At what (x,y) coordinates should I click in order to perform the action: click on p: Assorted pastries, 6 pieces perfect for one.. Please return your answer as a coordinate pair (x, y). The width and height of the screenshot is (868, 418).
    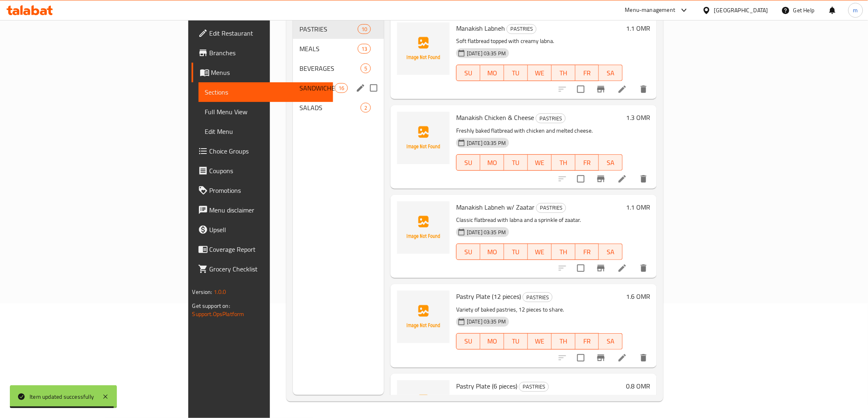
    Looking at the image, I should click on (540, 399).